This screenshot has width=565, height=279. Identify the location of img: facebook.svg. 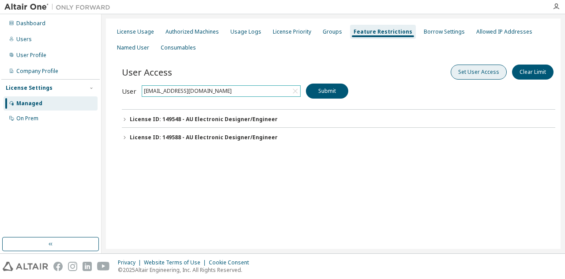
(58, 266).